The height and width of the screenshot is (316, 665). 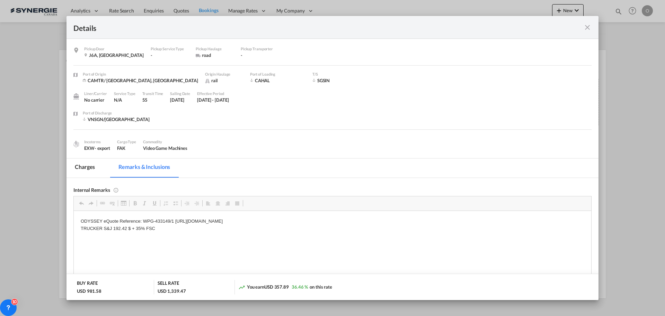 I want to click on a: Bold (Ctrl+B), so click(x=135, y=203).